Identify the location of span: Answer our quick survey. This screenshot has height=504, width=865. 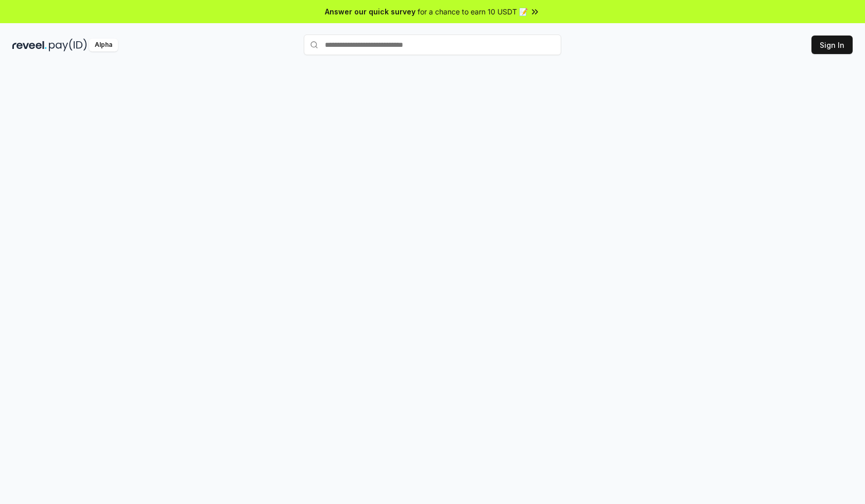
(371, 11).